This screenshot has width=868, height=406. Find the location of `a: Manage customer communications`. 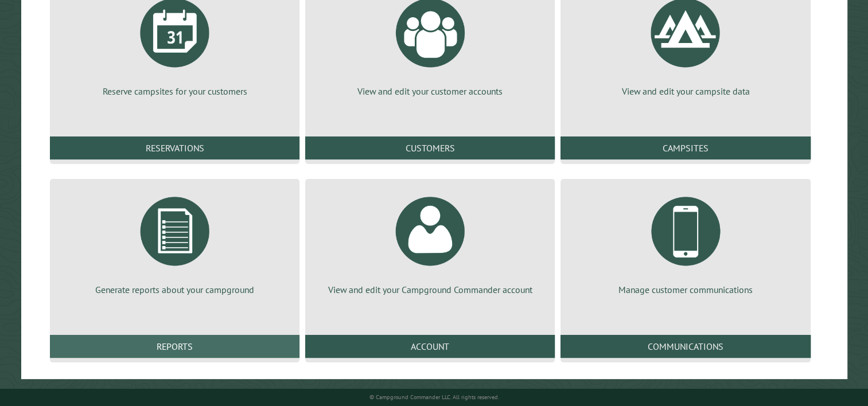

a: Manage customer communications is located at coordinates (685, 242).